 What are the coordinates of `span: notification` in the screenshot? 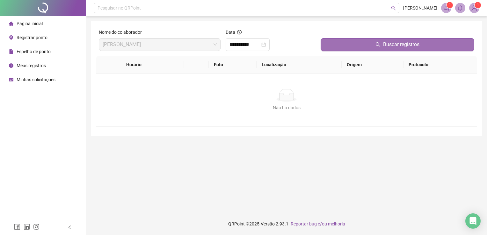 It's located at (446, 8).